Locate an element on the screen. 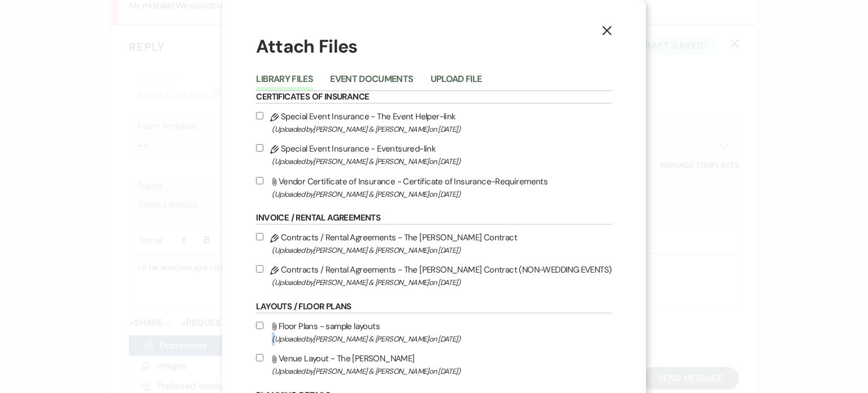 This screenshot has height=393, width=868. button: Event Documents is located at coordinates (372, 83).